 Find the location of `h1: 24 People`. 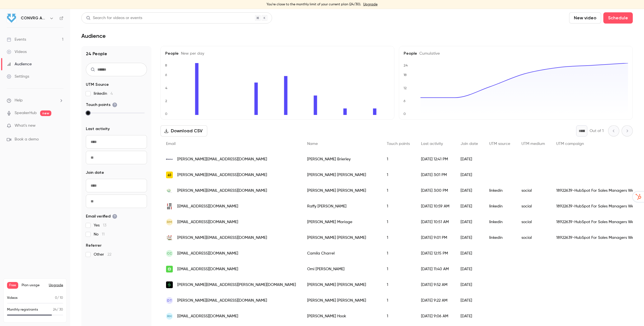

h1: 24 People is located at coordinates (117, 54).